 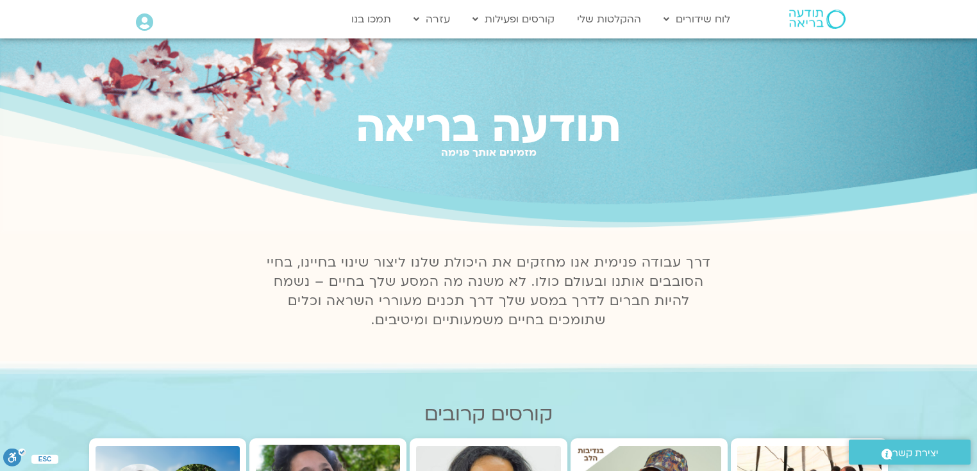 I want to click on a: תמכו בנו, so click(x=371, y=19).